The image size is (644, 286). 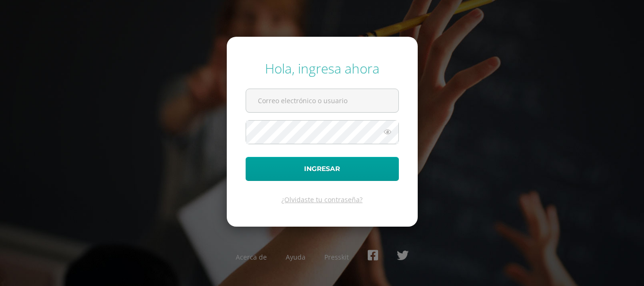 I want to click on a: Ayuda, so click(x=296, y=257).